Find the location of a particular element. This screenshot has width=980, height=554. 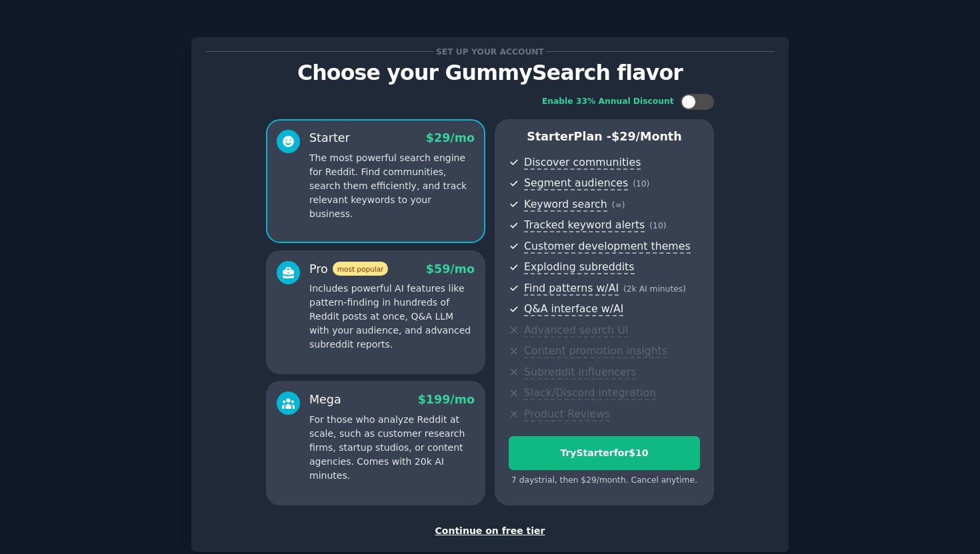

span: Set up your account is located at coordinates (490, 52).